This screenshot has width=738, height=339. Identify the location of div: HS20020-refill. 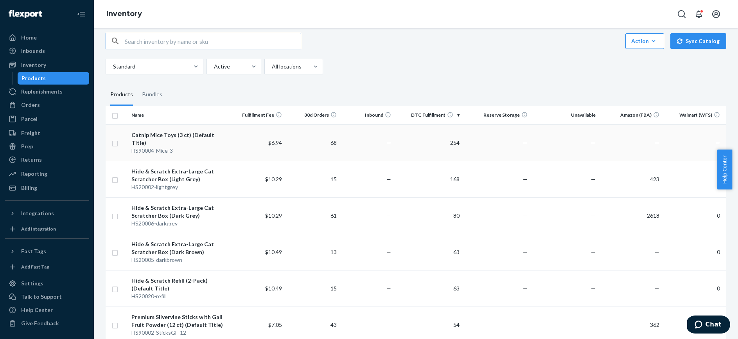
(179, 296).